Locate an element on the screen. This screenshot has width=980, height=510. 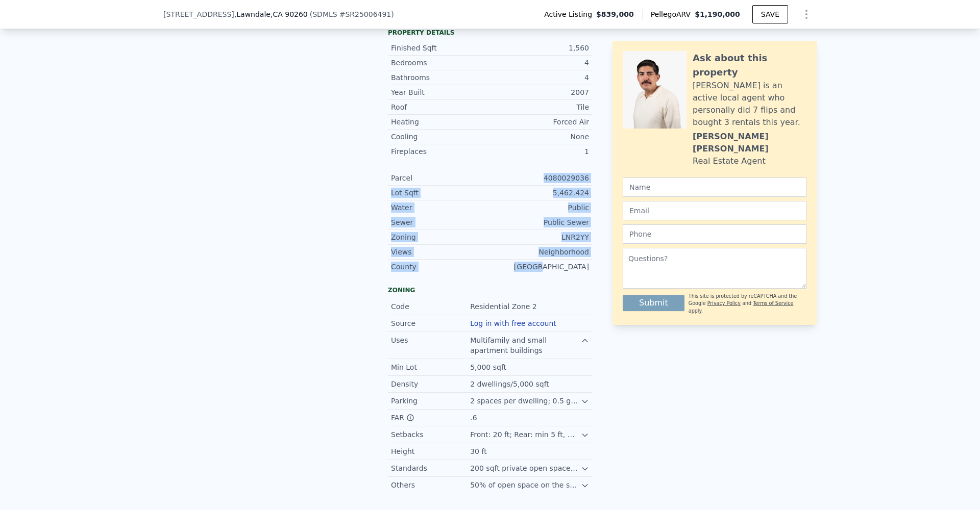
div: 5,462.424 is located at coordinates (539, 193).